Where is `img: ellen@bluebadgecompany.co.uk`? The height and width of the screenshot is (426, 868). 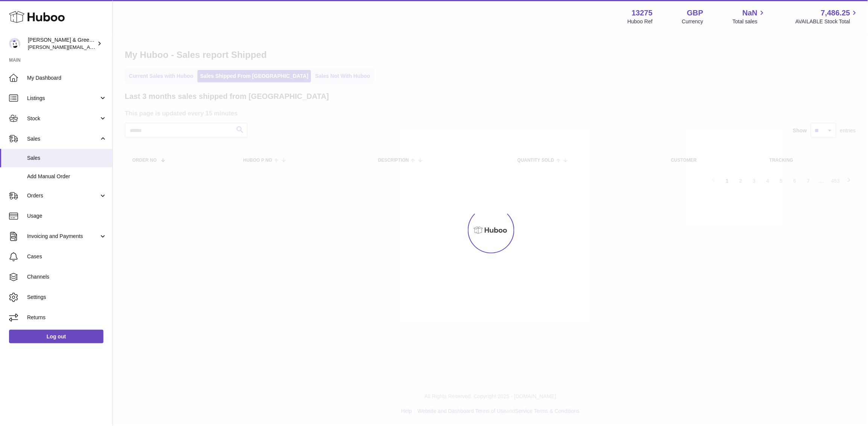 img: ellen@bluebadgecompany.co.uk is located at coordinates (14, 44).